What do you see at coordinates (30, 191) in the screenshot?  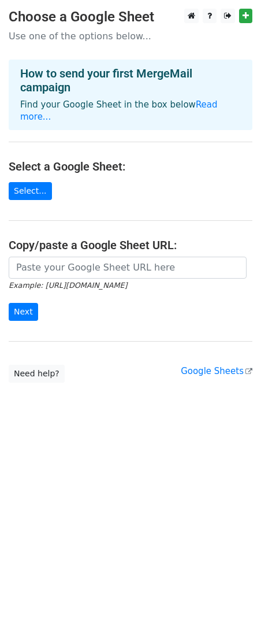 I see `a: Select...` at bounding box center [30, 191].